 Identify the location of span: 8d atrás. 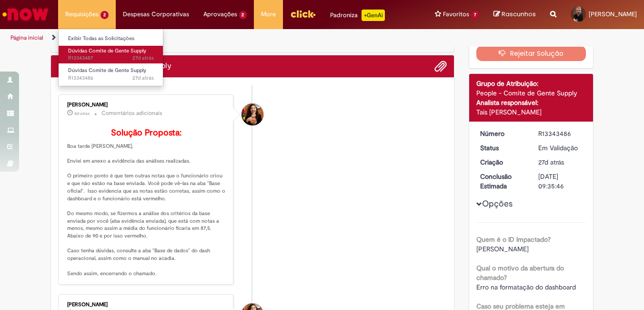
(82, 113).